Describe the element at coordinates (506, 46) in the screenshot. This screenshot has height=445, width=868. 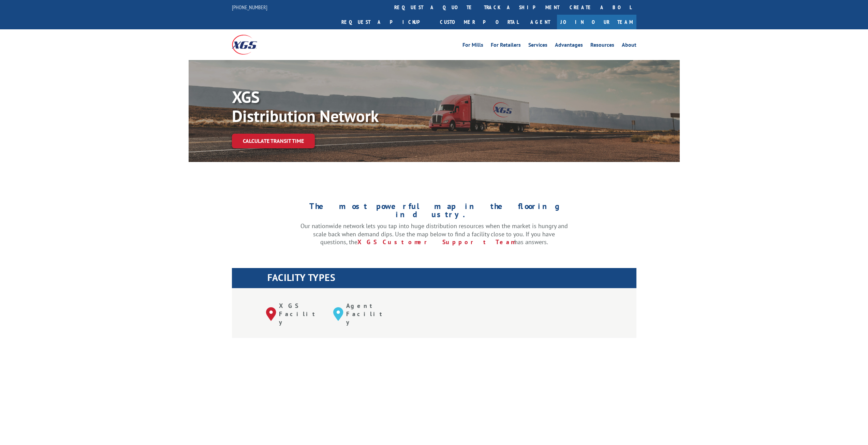
I see `a: For Retailers` at that location.